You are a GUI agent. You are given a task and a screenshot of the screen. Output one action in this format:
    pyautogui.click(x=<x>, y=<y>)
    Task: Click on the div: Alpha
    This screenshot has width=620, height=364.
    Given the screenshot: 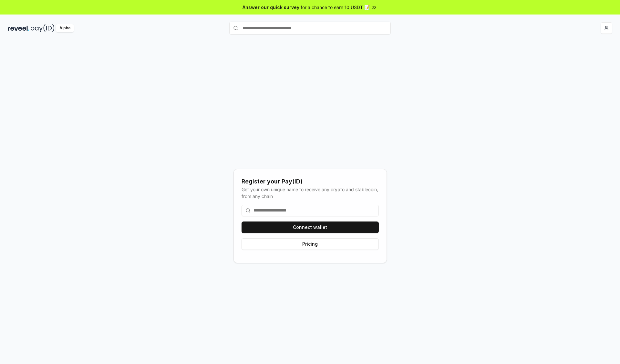 What is the action you would take?
    pyautogui.click(x=65, y=28)
    